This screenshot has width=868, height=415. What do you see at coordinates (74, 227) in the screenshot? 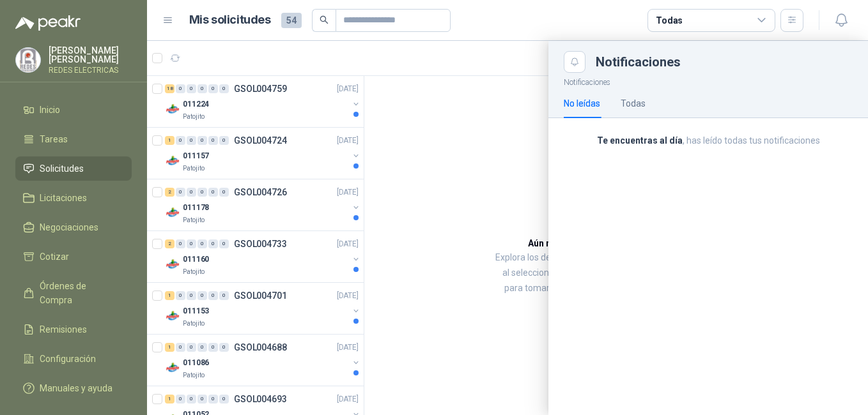
I see `a: Negociaciones` at bounding box center [74, 227].